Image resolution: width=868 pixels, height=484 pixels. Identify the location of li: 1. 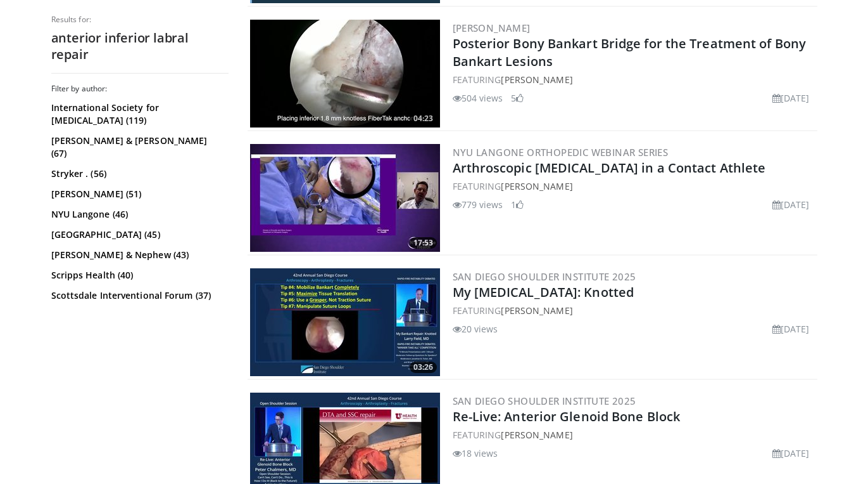
(518, 204).